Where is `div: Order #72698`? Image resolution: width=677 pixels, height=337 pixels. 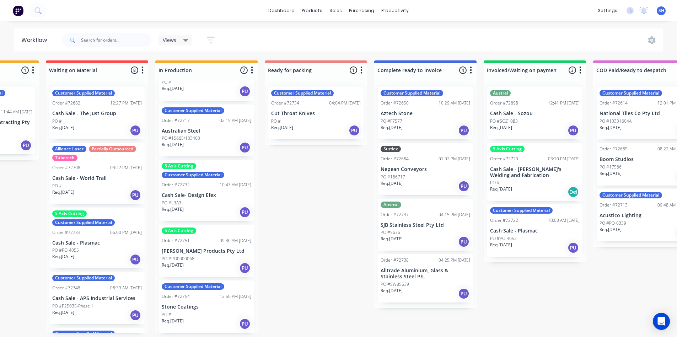
div: Order #72698 is located at coordinates (504, 103).